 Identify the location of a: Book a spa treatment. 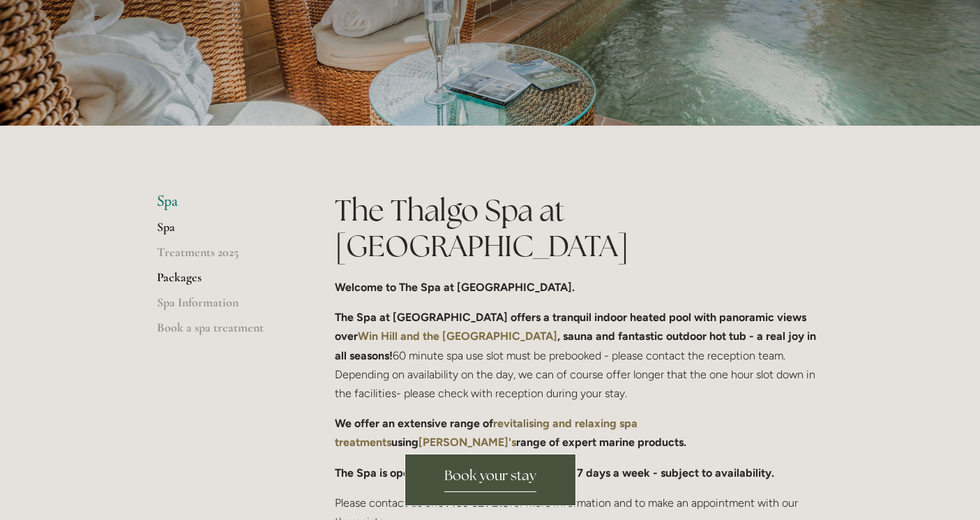
(223, 332).